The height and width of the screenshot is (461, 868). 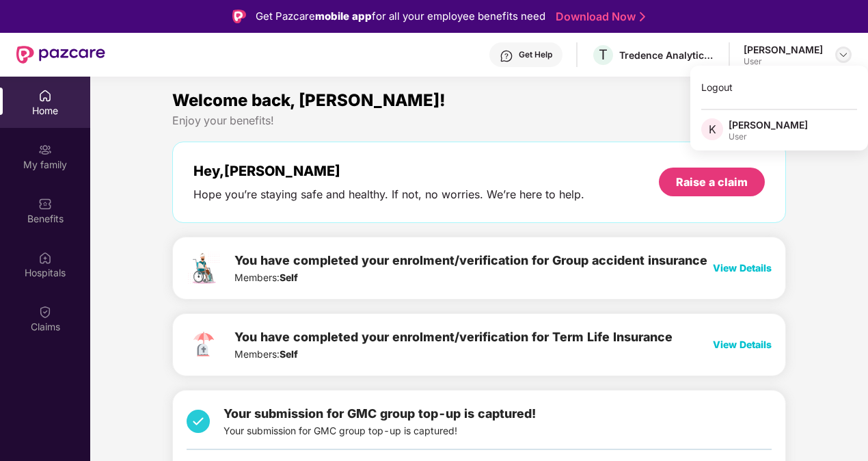 I want to click on div: Get Help, so click(x=535, y=54).